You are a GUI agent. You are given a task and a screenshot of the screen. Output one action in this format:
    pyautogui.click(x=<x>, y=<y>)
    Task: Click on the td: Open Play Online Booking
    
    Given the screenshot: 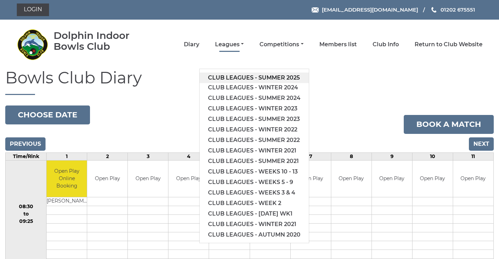 What is the action you would take?
    pyautogui.click(x=67, y=179)
    